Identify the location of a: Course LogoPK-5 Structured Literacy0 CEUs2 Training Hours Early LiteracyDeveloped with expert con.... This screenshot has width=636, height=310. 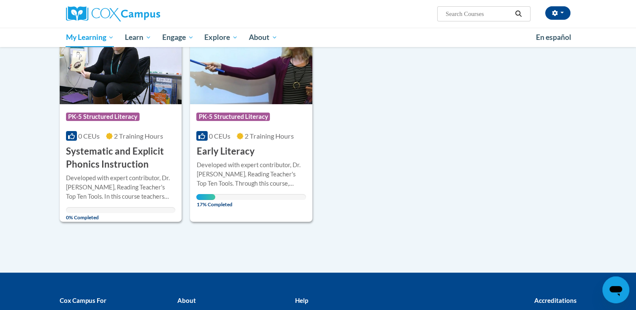
(251, 120).